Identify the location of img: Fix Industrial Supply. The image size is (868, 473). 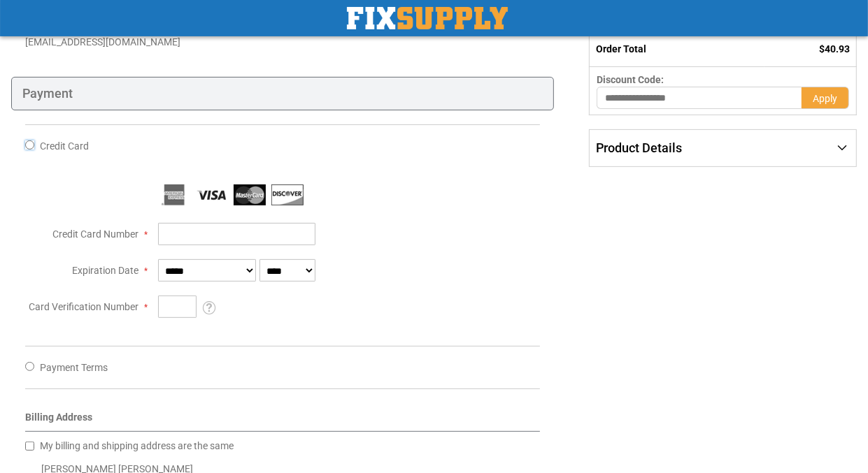
(428, 18).